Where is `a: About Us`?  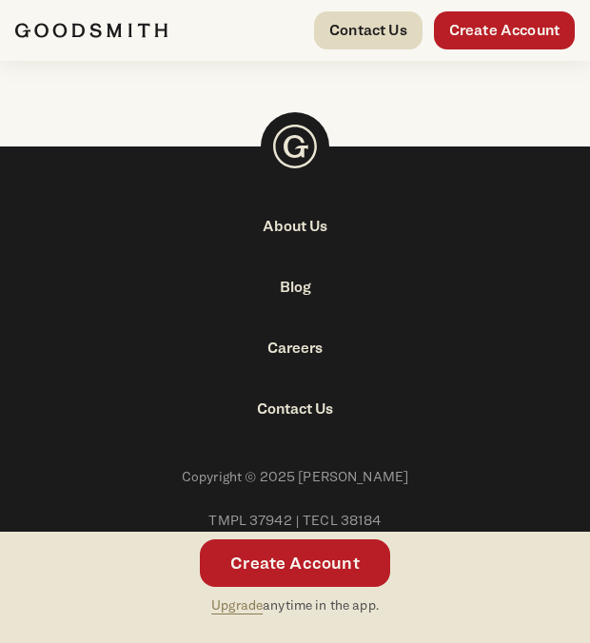 a: About Us is located at coordinates (295, 245).